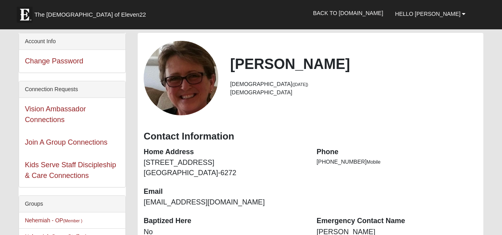 This screenshot has height=235, width=502. What do you see at coordinates (374, 162) in the screenshot?
I see `span: Mobile` at bounding box center [374, 162].